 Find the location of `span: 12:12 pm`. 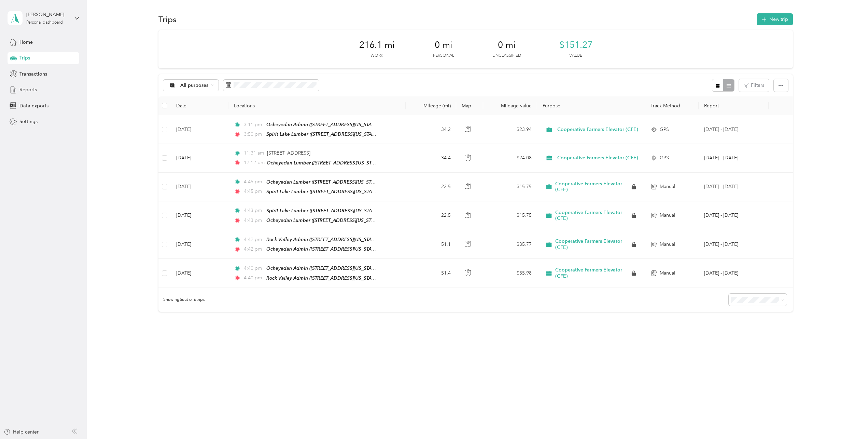

span: 12:12 pm is located at coordinates (254, 163).